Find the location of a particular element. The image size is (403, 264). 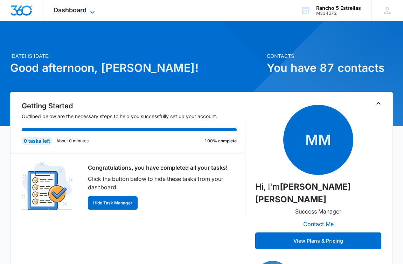

p: Congratulations, you have completed all your tasks! is located at coordinates (162, 167).